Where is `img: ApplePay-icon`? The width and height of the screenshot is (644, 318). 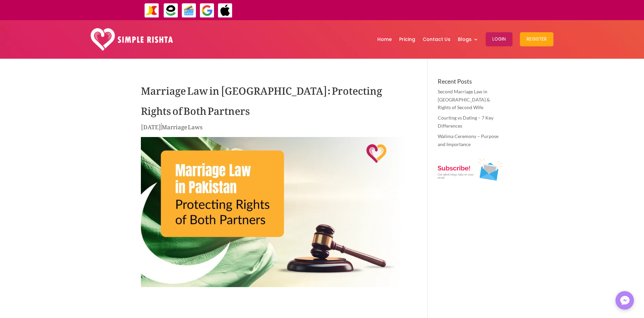
img: ApplePay-icon is located at coordinates (225, 10).